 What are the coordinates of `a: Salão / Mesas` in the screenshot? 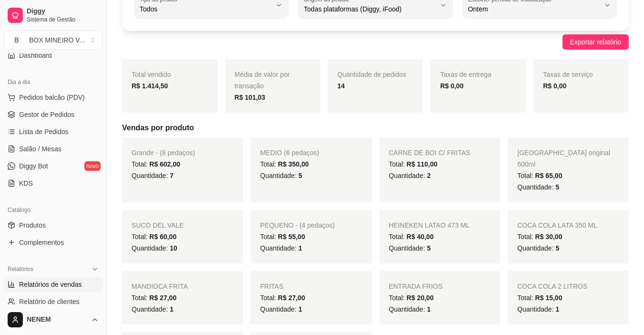 It's located at (53, 149).